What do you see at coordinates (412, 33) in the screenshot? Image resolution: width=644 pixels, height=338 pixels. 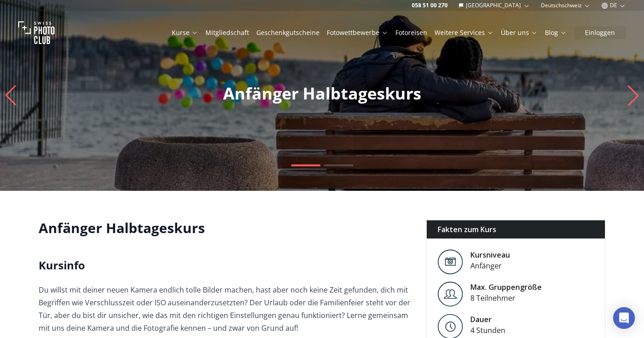 I see `a: Fotoreisen` at bounding box center [412, 33].